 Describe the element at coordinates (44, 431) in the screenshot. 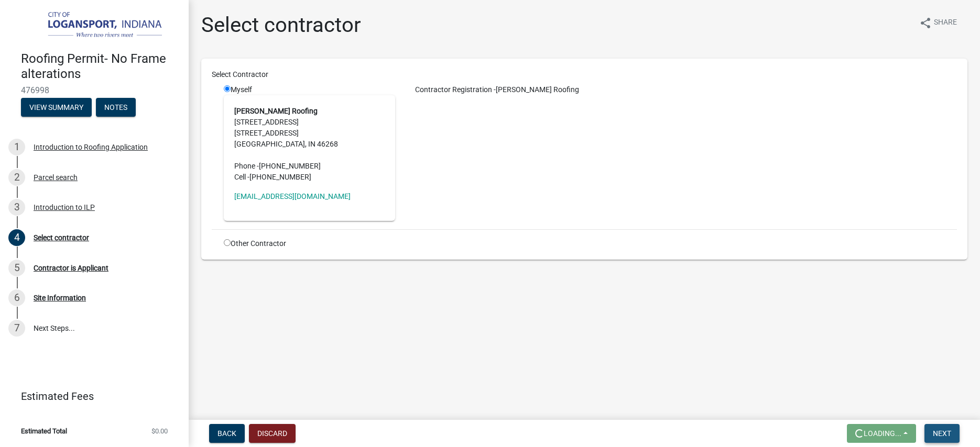

I see `span: Estimated Total` at that location.